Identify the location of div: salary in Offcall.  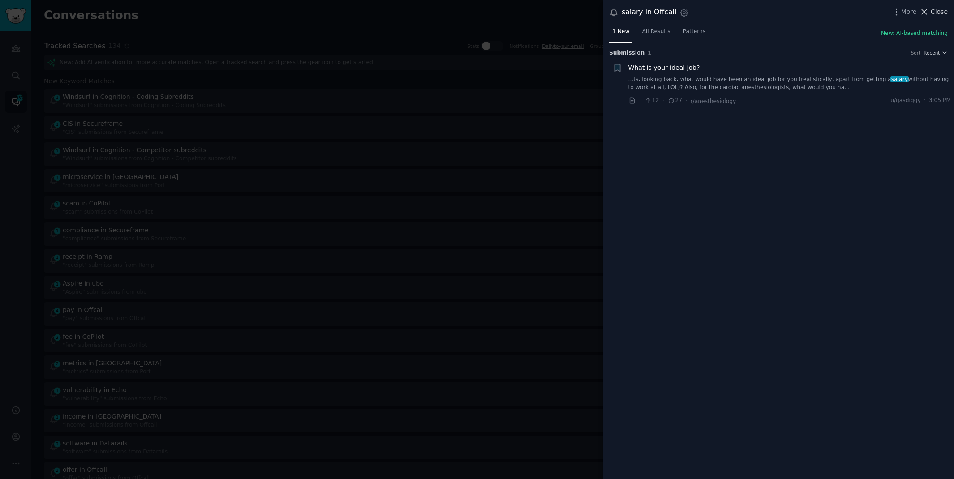
(649, 12).